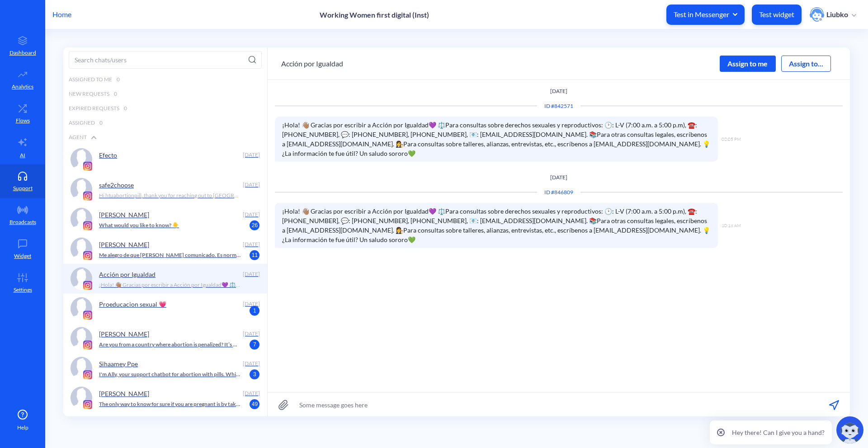  I want to click on p: Settings, so click(23, 290).